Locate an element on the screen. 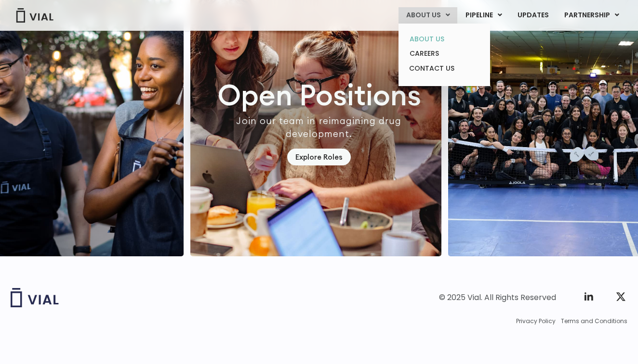 Image resolution: width=638 pixels, height=364 pixels. a: CONTACT US is located at coordinates (444, 69).